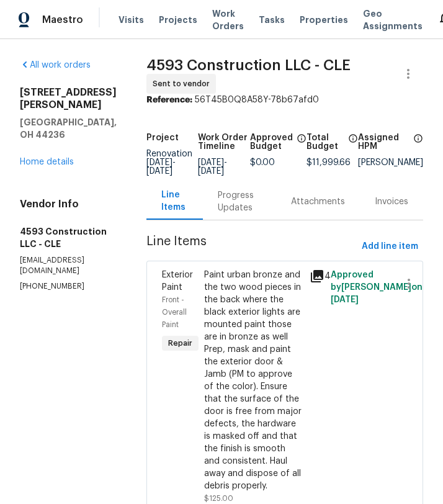 The width and height of the screenshot is (443, 504). I want to click on div: Line Items, so click(174, 201).